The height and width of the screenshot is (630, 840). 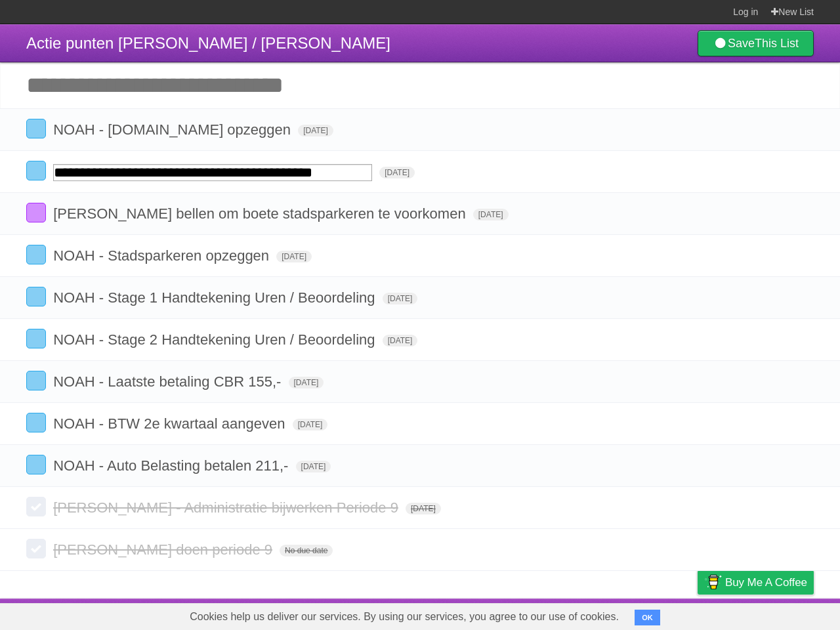 I want to click on a: Suggest a feature, so click(x=772, y=614).